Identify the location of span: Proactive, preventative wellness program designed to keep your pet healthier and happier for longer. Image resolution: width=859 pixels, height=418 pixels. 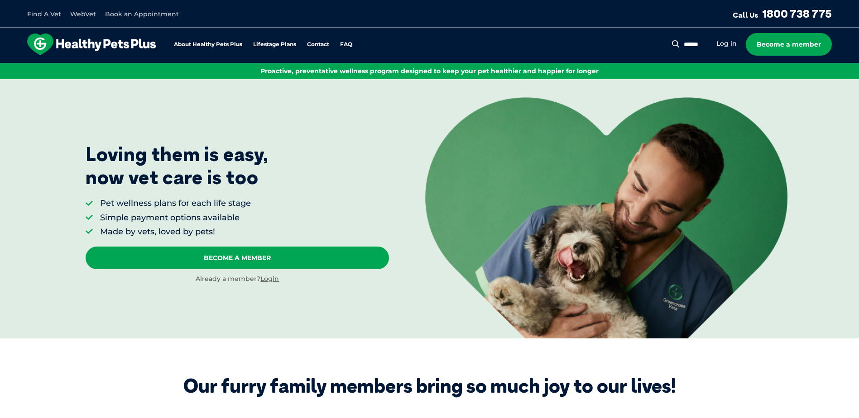
(429, 71).